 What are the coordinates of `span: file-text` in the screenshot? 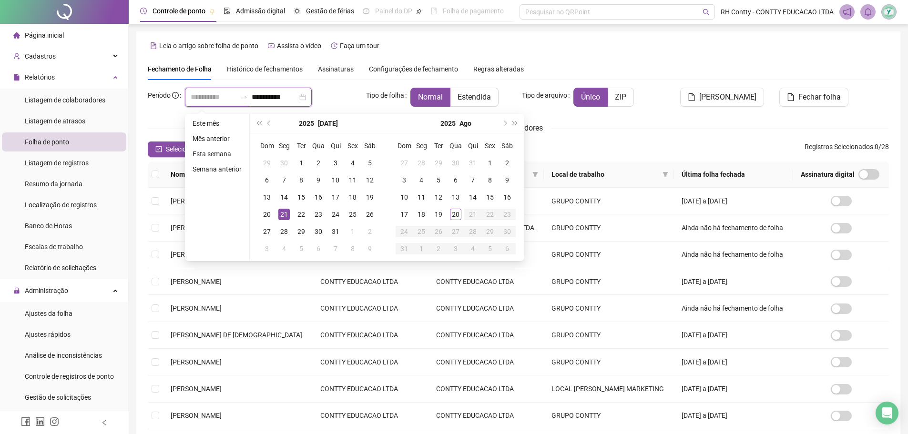 It's located at (153, 46).